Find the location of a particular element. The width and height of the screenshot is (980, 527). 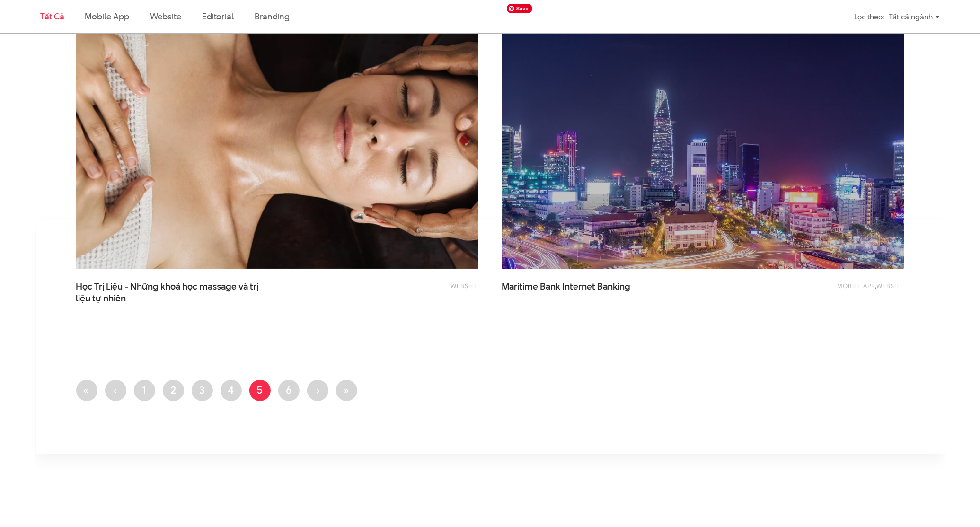

span: Maritime is located at coordinates (520, 286).